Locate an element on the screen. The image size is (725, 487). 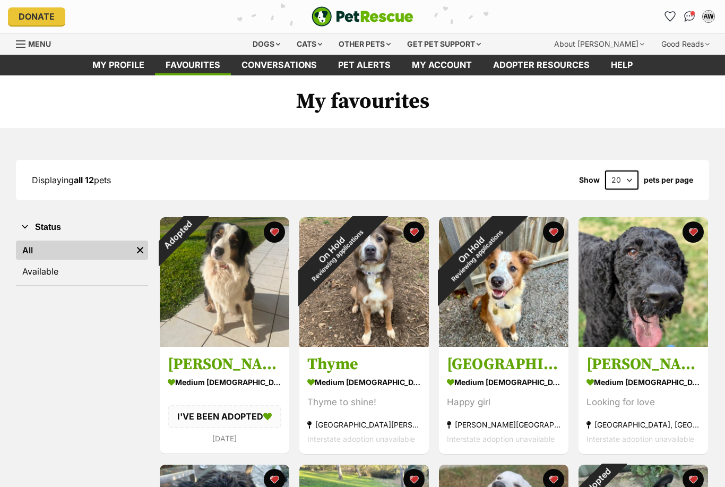
a: PetRescue is located at coordinates (363, 16).